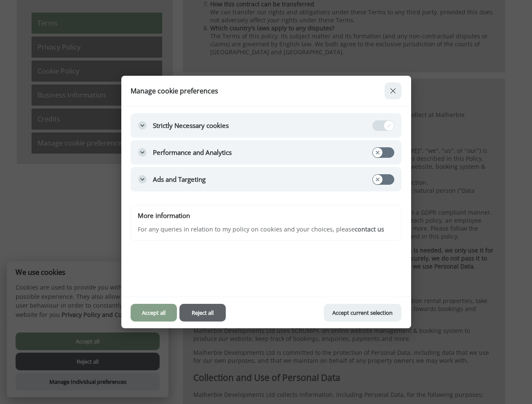 The width and height of the screenshot is (532, 404). I want to click on a: contact us, so click(369, 229).